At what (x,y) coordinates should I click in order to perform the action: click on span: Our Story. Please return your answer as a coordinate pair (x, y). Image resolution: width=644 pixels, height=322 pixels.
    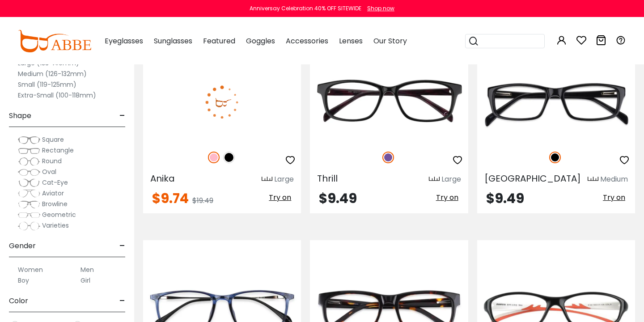
    Looking at the image, I should click on (390, 41).